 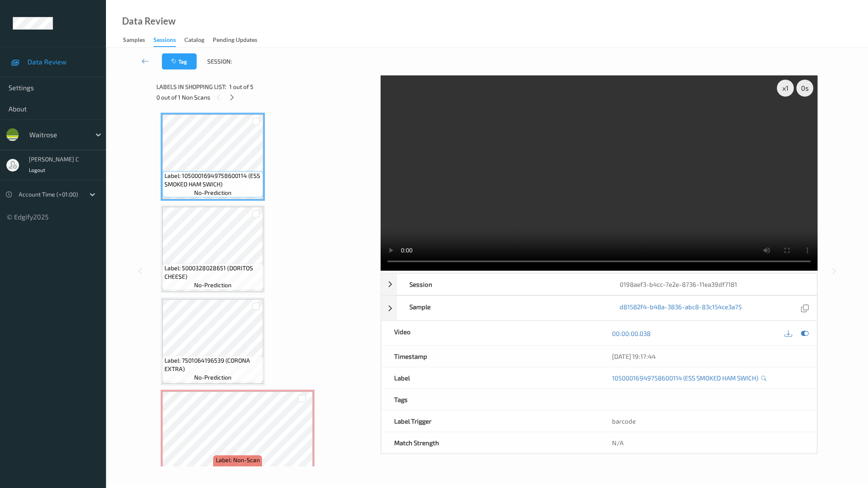 I want to click on a: 00:00:00.038, so click(x=631, y=333).